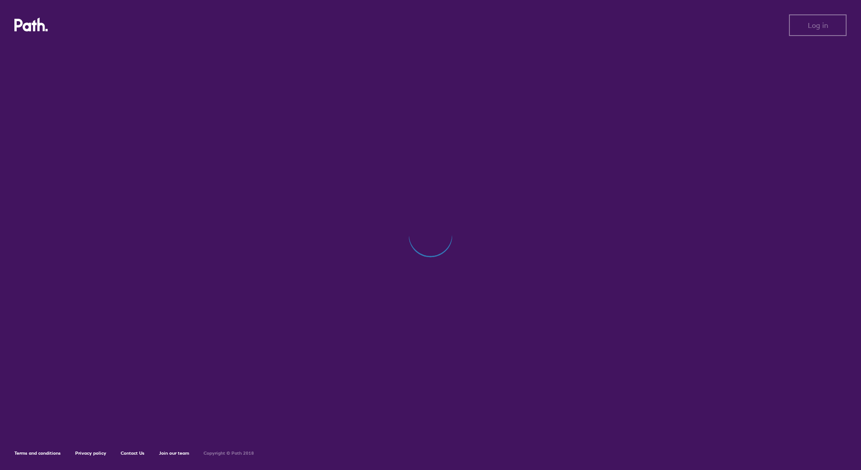 This screenshot has height=470, width=861. Describe the element at coordinates (229, 453) in the screenshot. I see `h6: Copyright © Path 2018` at that location.